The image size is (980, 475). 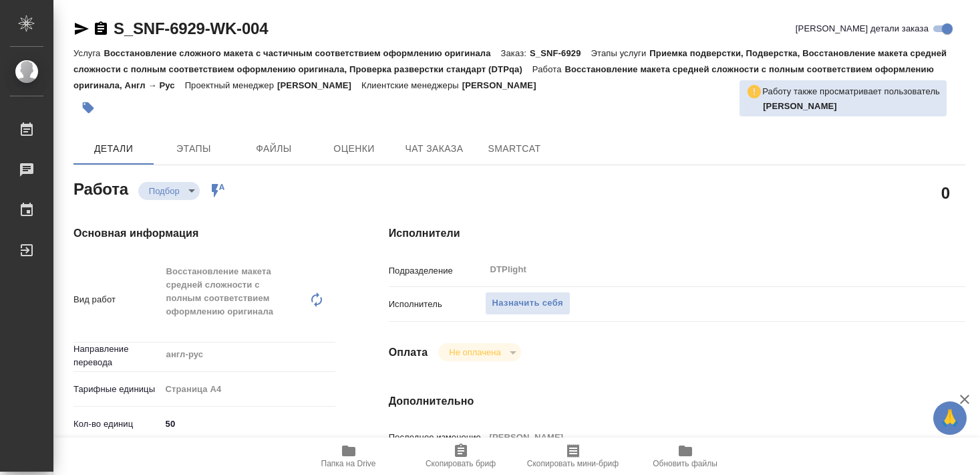 What do you see at coordinates (437, 271) in the screenshot?
I see `p: Подразделение` at bounding box center [437, 271].